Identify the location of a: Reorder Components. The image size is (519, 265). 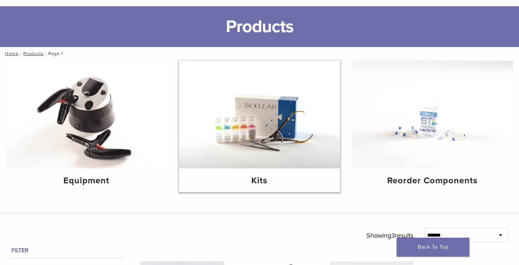
(432, 126).